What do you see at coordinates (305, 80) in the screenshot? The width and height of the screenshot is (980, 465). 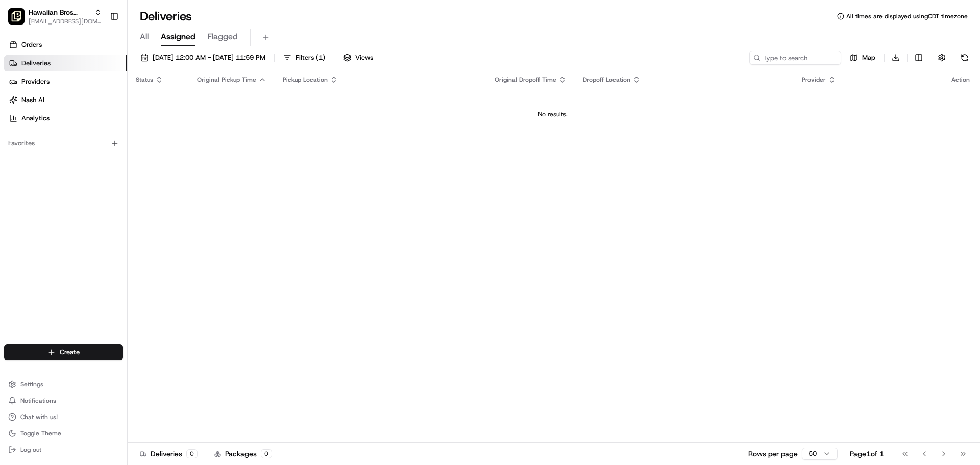 I see `span: Pickup Location` at bounding box center [305, 80].